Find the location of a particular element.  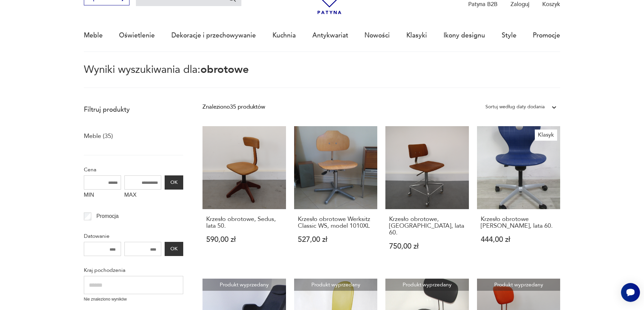

p: Datowanie is located at coordinates (134, 236).